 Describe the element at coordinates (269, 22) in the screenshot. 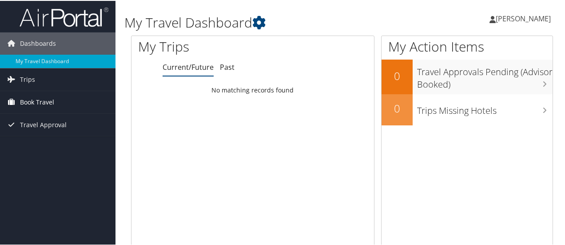

I see `h1: My Travel Dashboard` at that location.